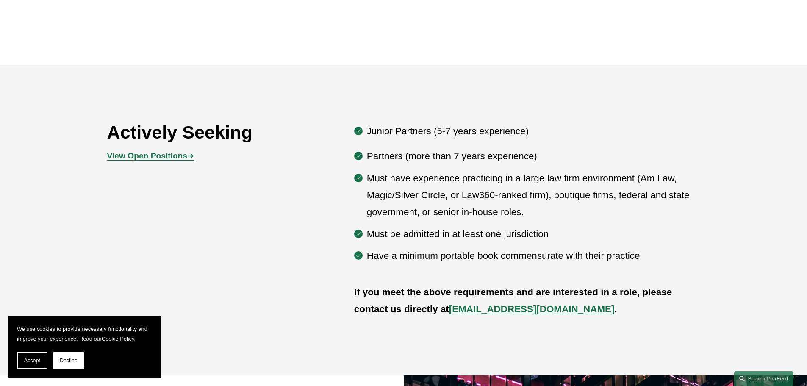  I want to click on span: Accept, so click(32, 360).